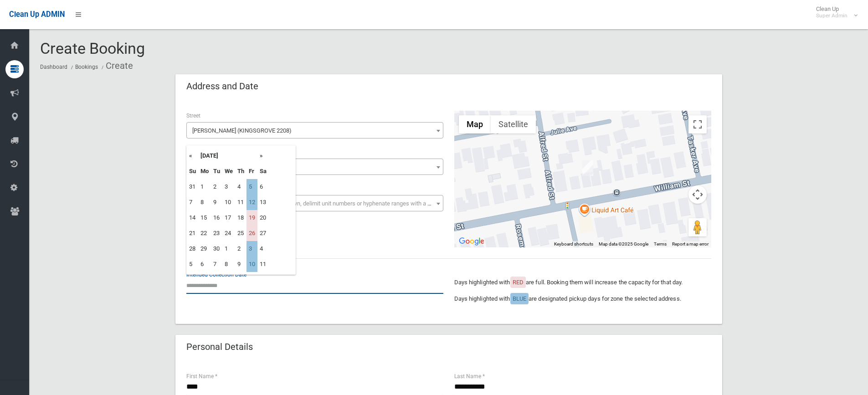 Image resolution: width=868 pixels, height=395 pixels. I want to click on td: 22, so click(205, 234).